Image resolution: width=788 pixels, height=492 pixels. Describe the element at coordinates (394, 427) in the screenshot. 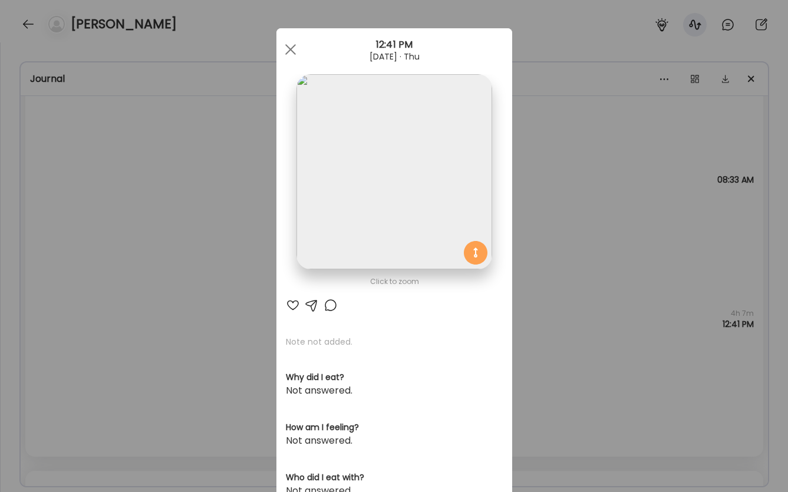

I see `h3: How am I feeling?` at that location.